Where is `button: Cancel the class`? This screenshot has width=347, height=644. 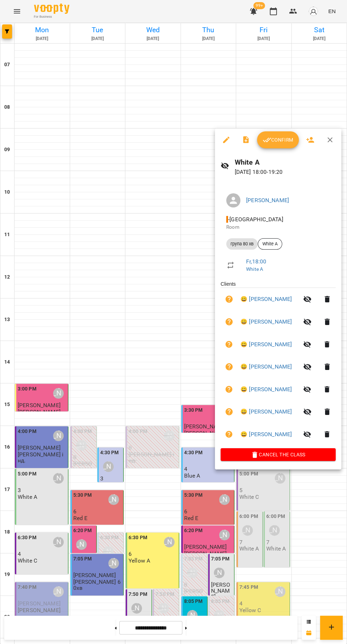 button: Cancel the class is located at coordinates (277, 454).